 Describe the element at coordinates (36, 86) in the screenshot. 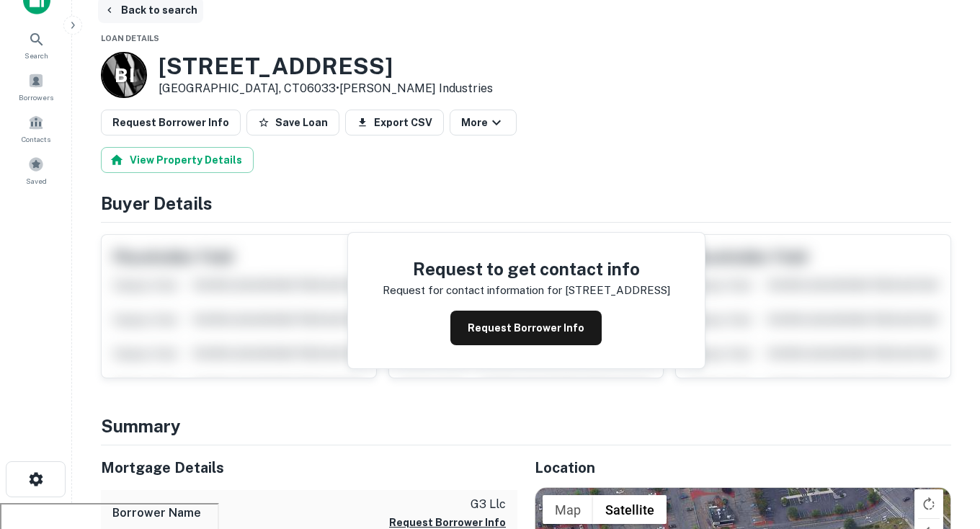

I see `a: Borrowers` at that location.